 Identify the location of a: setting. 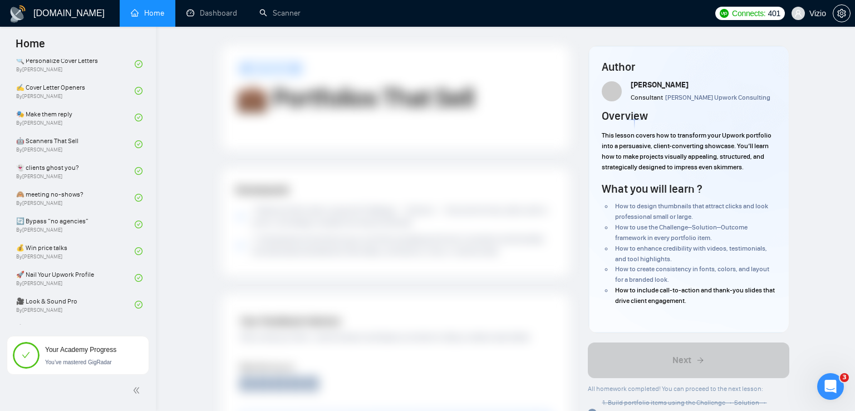
(842, 13).